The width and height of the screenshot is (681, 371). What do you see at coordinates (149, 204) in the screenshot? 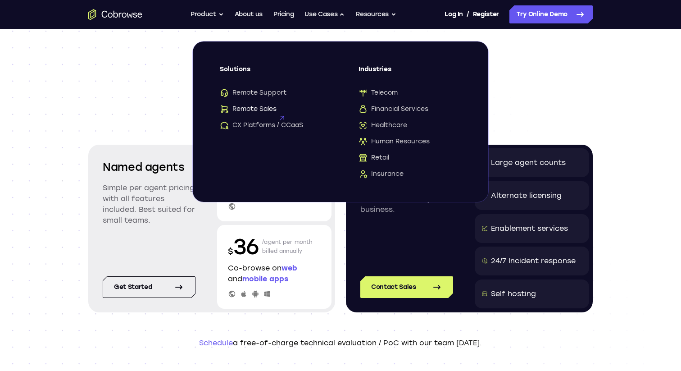
I see `p: Simple per agent pricing with all features included. Best suited for small teams.` at bounding box center [149, 204].